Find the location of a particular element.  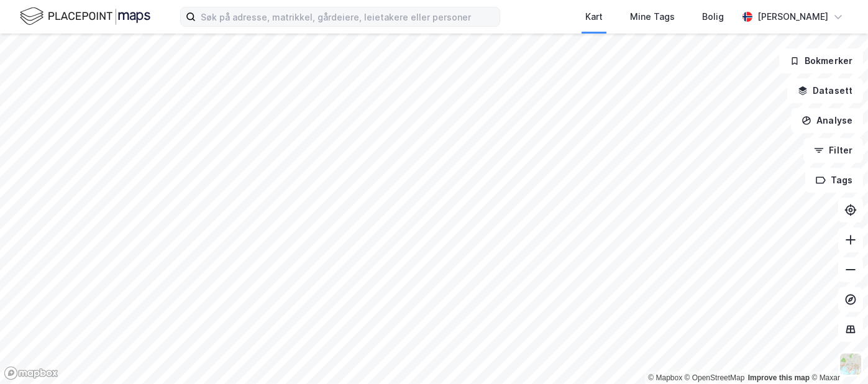

button: Tags is located at coordinates (834, 181).